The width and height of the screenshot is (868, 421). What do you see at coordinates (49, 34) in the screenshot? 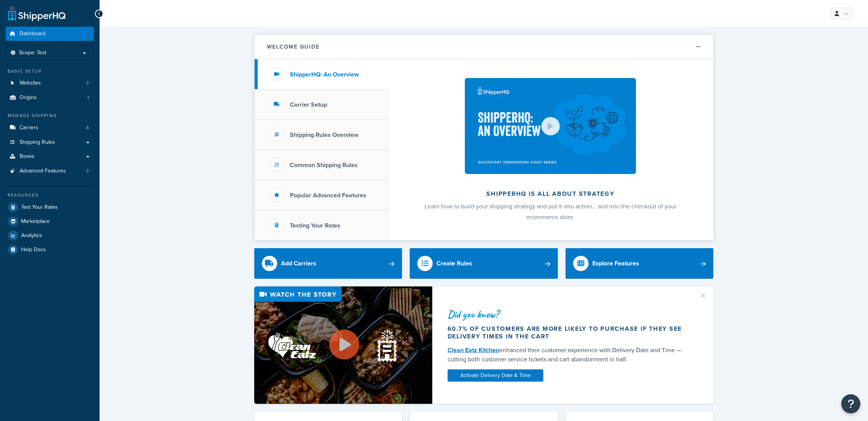
I see `a: Dashboard` at bounding box center [49, 34].